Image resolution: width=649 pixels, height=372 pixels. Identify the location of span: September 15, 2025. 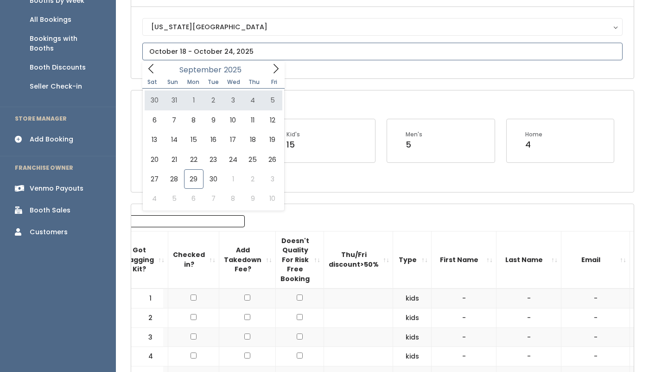
(194, 140).